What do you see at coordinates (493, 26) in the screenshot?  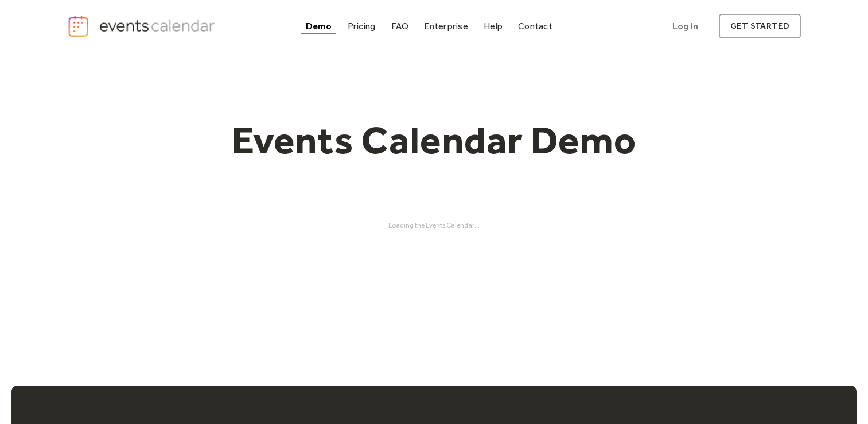 I see `a: Help` at bounding box center [493, 26].